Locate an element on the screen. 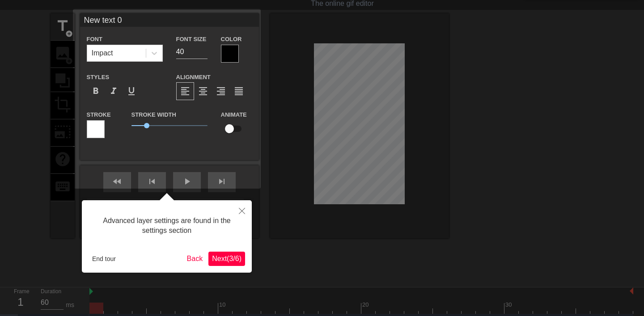  button: Close is located at coordinates (242, 210).